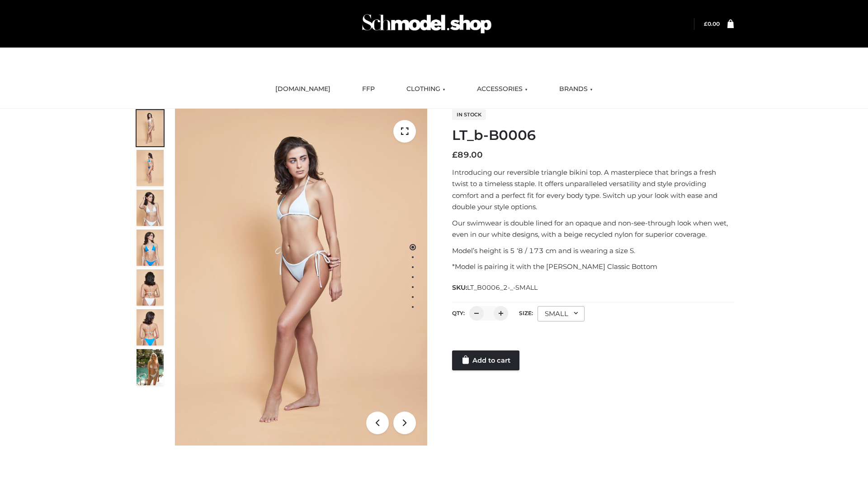 The image size is (868, 489). I want to click on bdi: 89.00, so click(468, 155).